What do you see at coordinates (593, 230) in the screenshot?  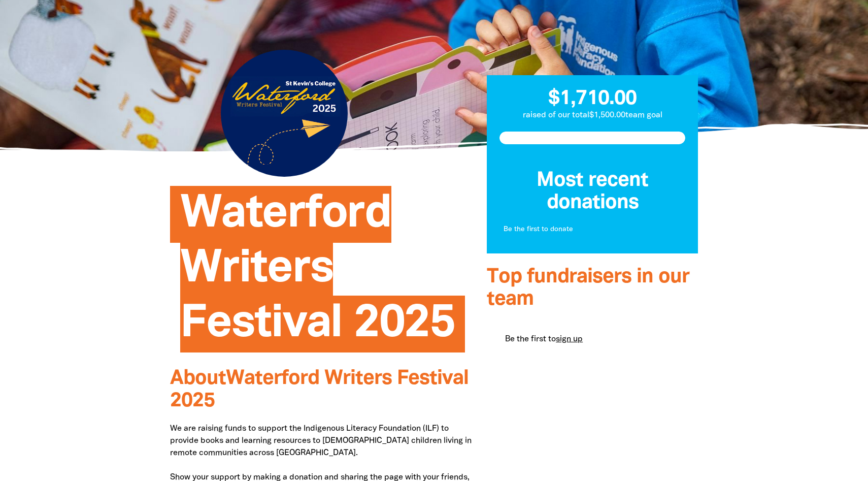 I see `p: Be the first to donate` at bounding box center [593, 230].